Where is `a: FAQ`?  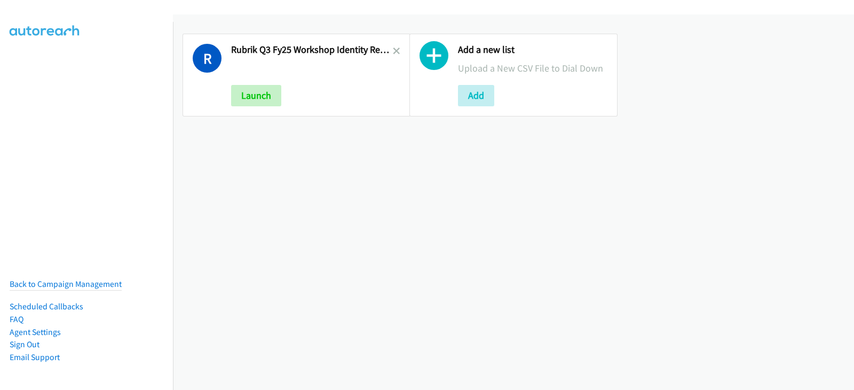
a: FAQ is located at coordinates (17, 319).